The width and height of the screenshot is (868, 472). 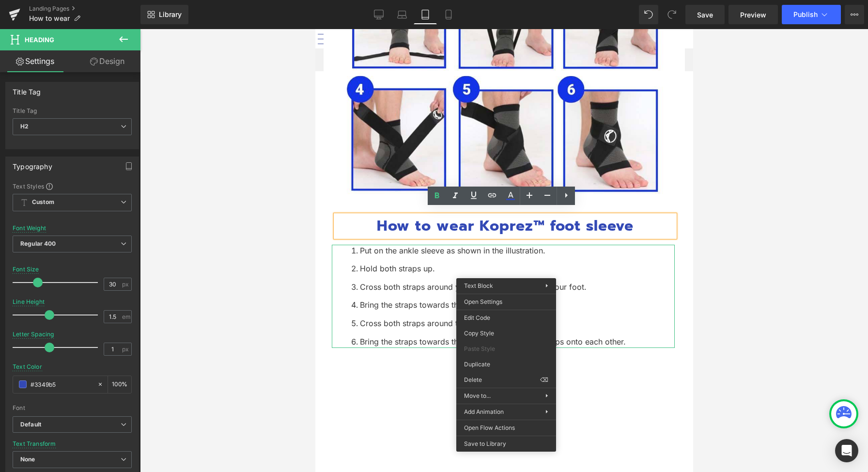 What do you see at coordinates (506, 364) in the screenshot?
I see `span: Duplicate` at bounding box center [506, 364].